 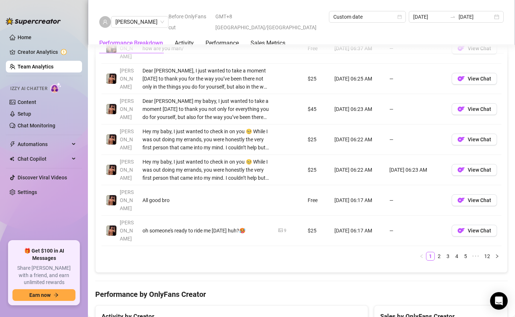 What do you see at coordinates (44, 144) in the screenshot?
I see `span: Automations` at bounding box center [44, 144].